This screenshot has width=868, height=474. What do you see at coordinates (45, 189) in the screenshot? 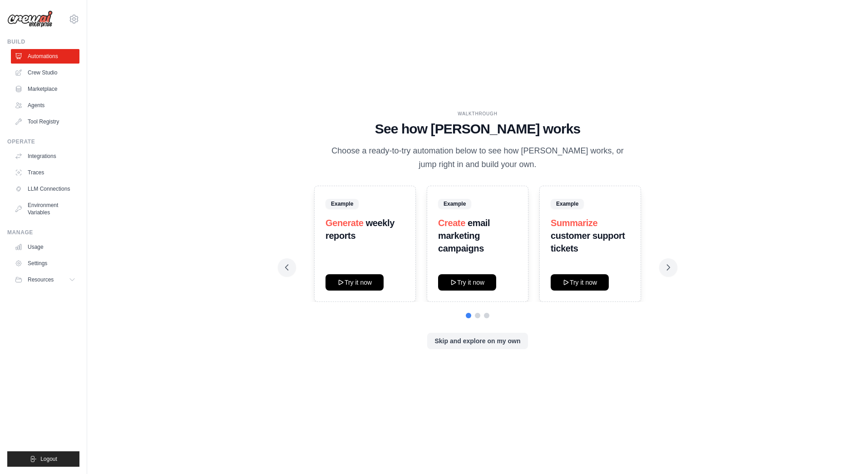
I see `a: LLM Connections` at bounding box center [45, 189].